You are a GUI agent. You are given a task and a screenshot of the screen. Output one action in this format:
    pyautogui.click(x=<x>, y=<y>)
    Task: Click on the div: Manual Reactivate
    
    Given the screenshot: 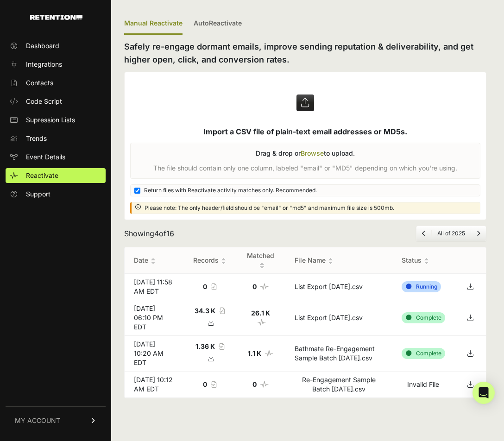 What is the action you would take?
    pyautogui.click(x=153, y=24)
    